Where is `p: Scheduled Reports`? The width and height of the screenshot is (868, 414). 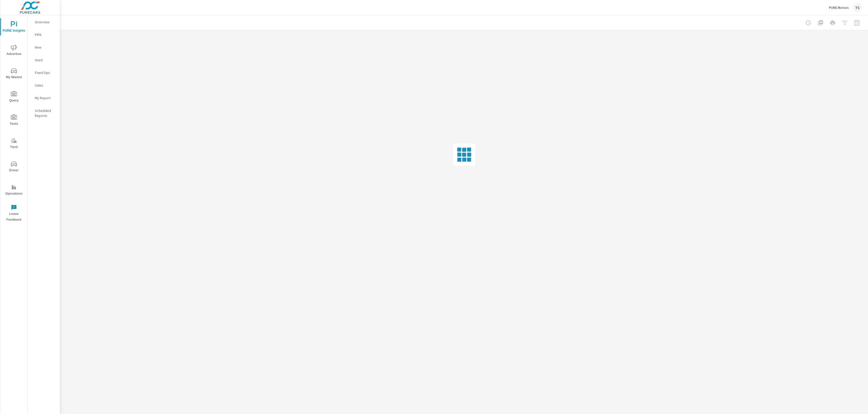
p: Scheduled Reports is located at coordinates (45, 113).